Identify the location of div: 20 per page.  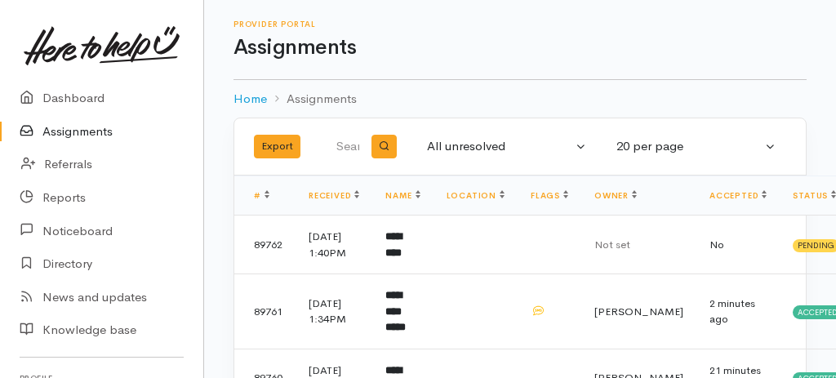
(689, 146).